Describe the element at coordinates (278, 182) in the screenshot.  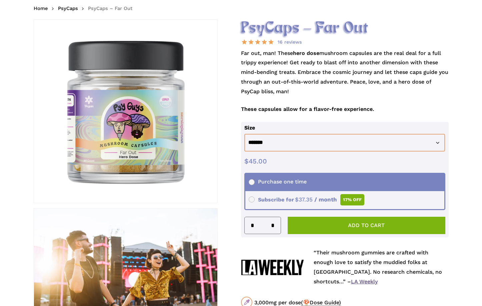
I see `span: Purchase one time` at that location.